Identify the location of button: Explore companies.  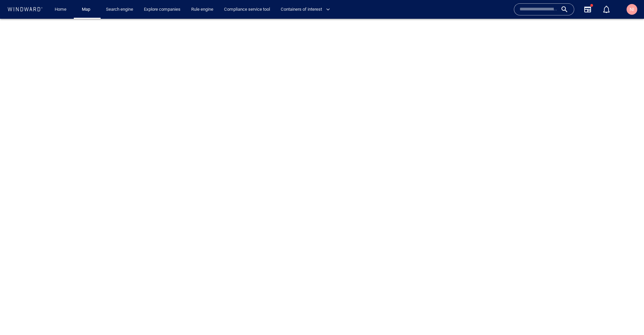
(162, 9).